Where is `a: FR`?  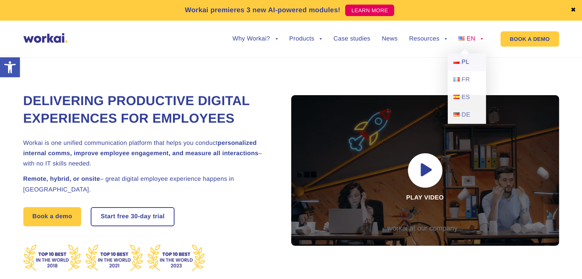
a: FR is located at coordinates (466, 80).